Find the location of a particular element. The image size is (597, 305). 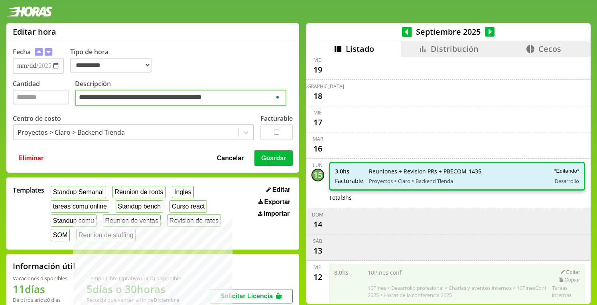

button: Reunion de roots is located at coordinates (139, 192).